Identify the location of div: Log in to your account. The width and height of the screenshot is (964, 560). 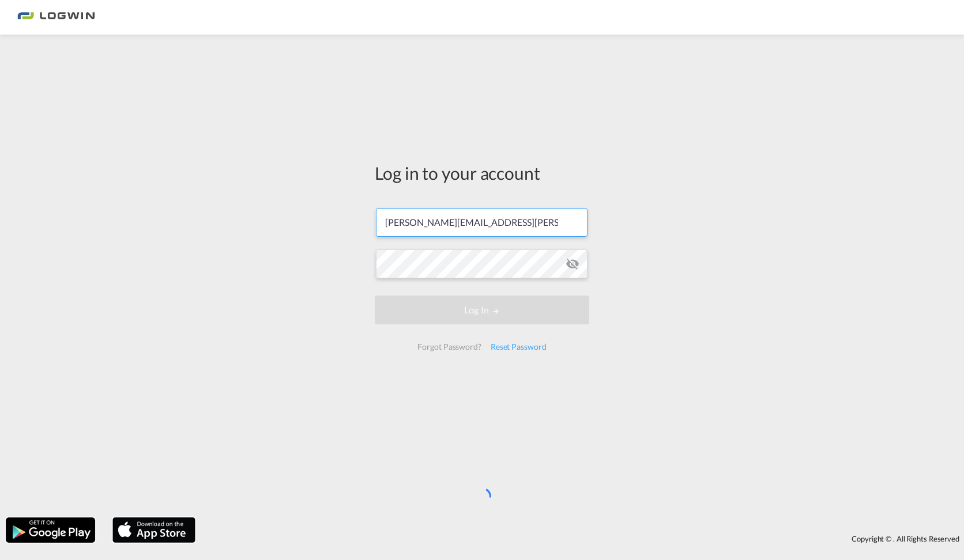
(482, 173).